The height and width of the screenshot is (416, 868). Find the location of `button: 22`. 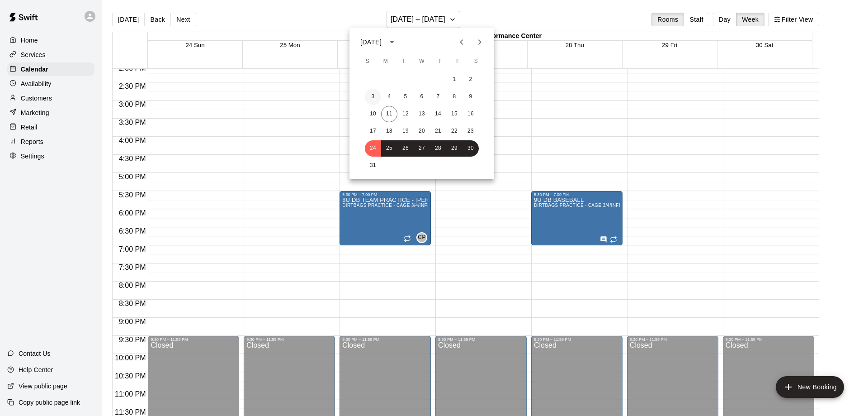

button: 22 is located at coordinates (454, 131).